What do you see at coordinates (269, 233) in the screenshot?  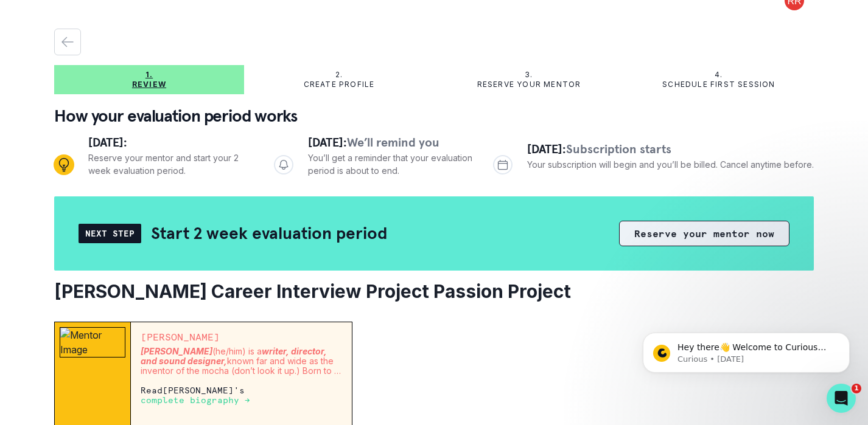 I see `h2: Start 2 week evaluation period` at bounding box center [269, 233].